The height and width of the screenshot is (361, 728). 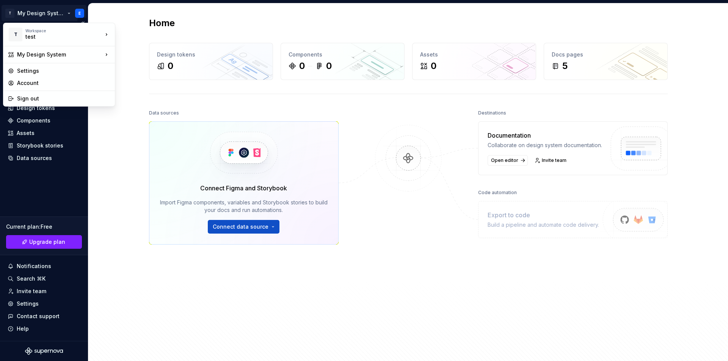 What do you see at coordinates (64, 83) in the screenshot?
I see `div: Account` at bounding box center [64, 83].